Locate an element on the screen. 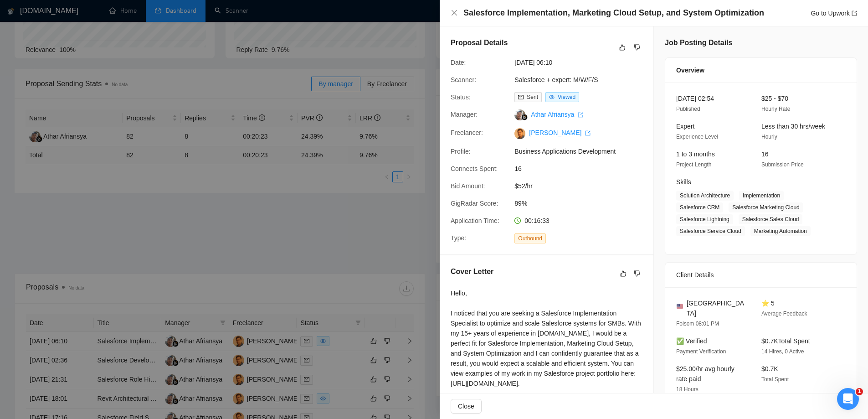  span: eye is located at coordinates (552, 97).